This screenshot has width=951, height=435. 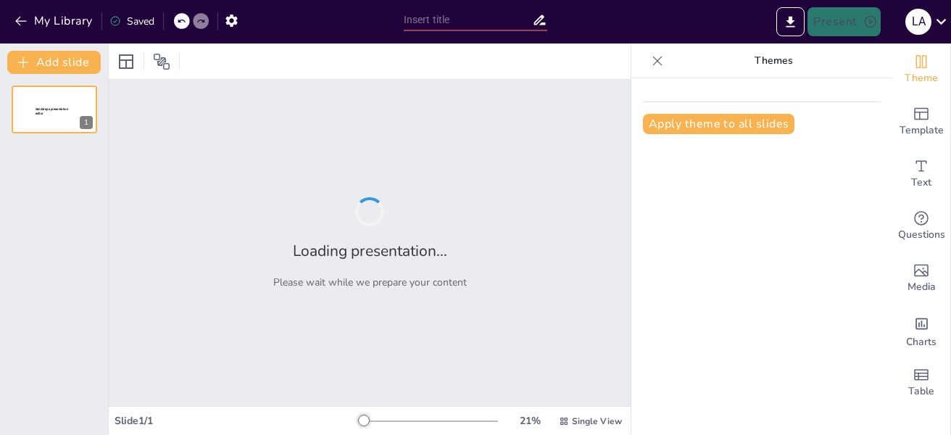 What do you see at coordinates (54, 21) in the screenshot?
I see `button: My Library` at bounding box center [54, 21].